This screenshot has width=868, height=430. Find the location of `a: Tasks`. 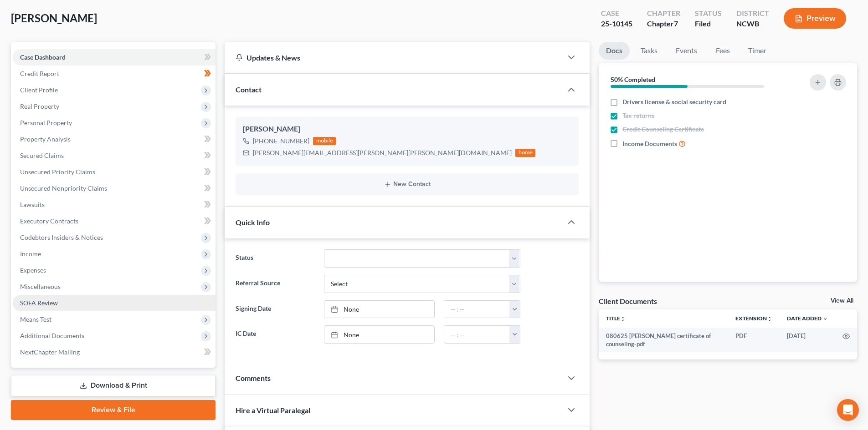

a: Tasks is located at coordinates (648, 51).